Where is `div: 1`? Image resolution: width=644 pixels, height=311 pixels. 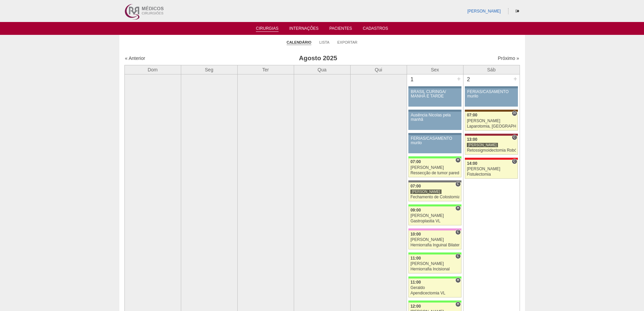 div: 1 is located at coordinates (412, 79).